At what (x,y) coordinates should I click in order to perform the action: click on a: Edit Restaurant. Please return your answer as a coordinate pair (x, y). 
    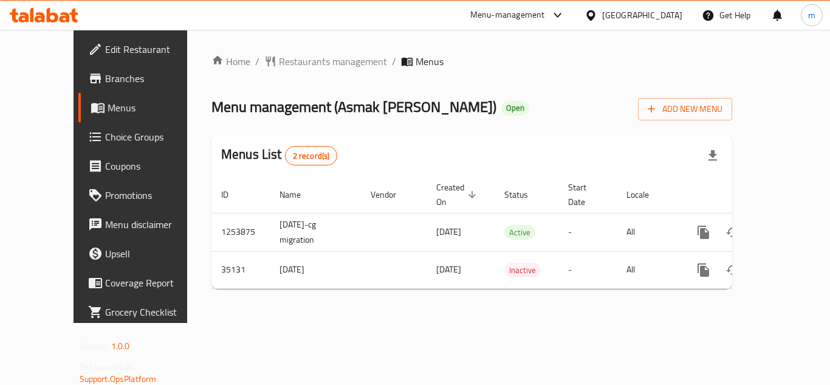
    Looking at the image, I should click on (145, 49).